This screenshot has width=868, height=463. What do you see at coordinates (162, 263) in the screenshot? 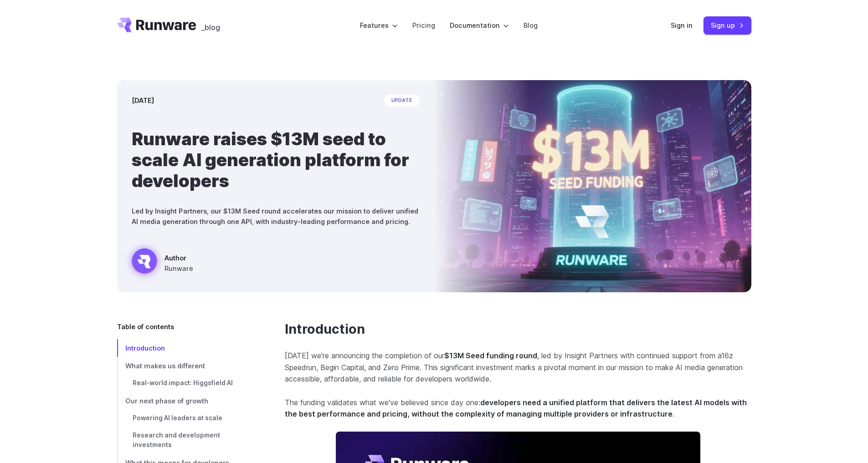
I see `a: Futuristic city scene with neon lights showing Runware announcement of $13M seed funding in large...` at bounding box center [162, 263].